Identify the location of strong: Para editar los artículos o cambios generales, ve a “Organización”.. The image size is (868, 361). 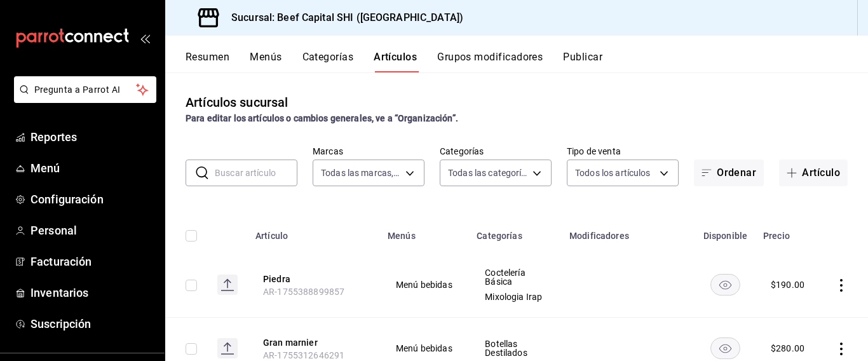
(322, 118).